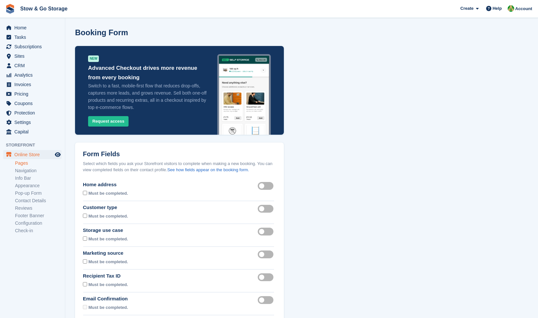 The image size is (538, 318). I want to click on a: Info Bar, so click(38, 178).